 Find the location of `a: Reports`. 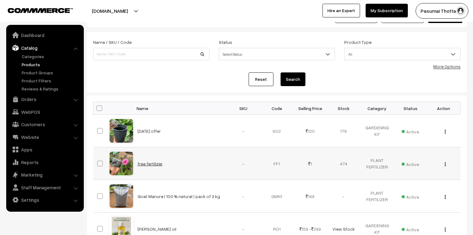

a: Reports is located at coordinates (45, 162).